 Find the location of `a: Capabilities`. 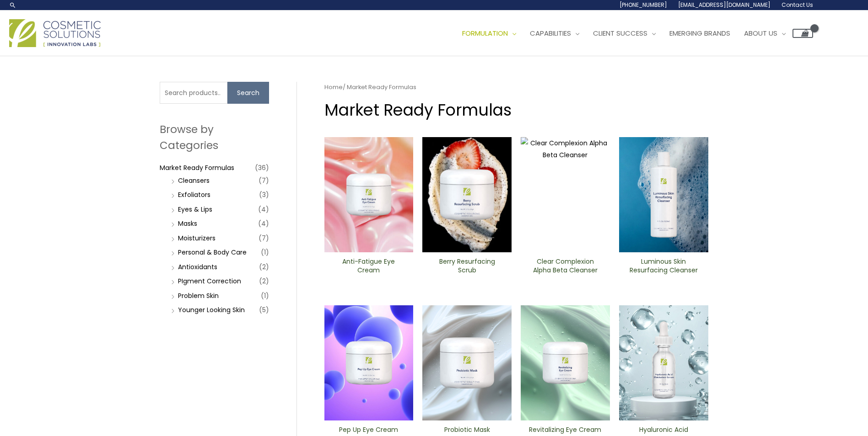

a: Capabilities is located at coordinates (555, 33).